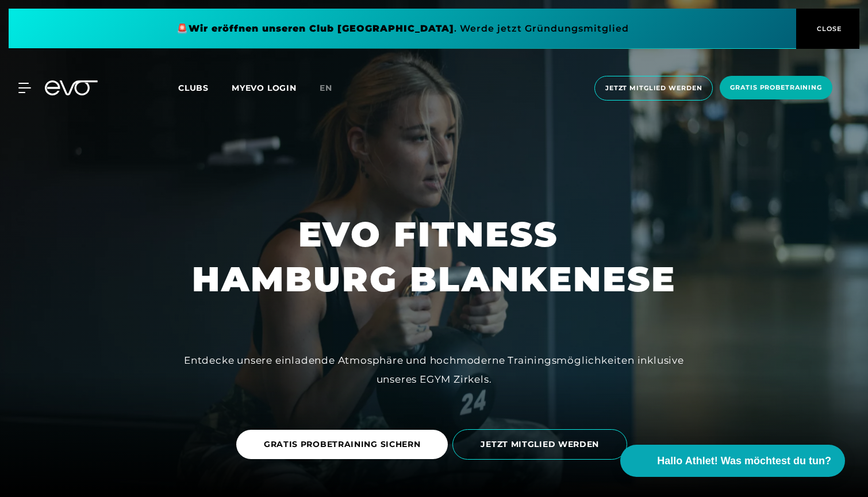  What do you see at coordinates (193, 88) in the screenshot?
I see `span: Clubs` at bounding box center [193, 88].